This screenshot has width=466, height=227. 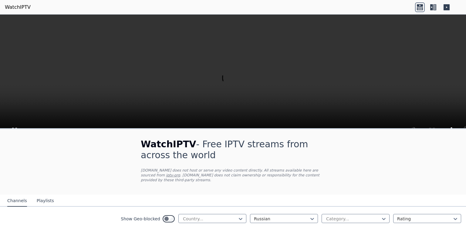 What do you see at coordinates (17, 201) in the screenshot?
I see `button: Channels` at bounding box center [17, 201].